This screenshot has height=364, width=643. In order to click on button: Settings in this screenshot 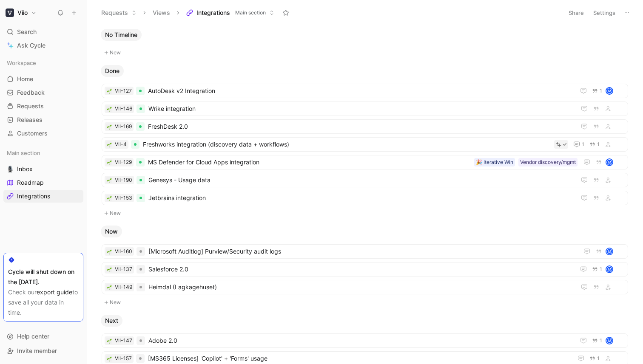, I will do `click(604, 13)`.